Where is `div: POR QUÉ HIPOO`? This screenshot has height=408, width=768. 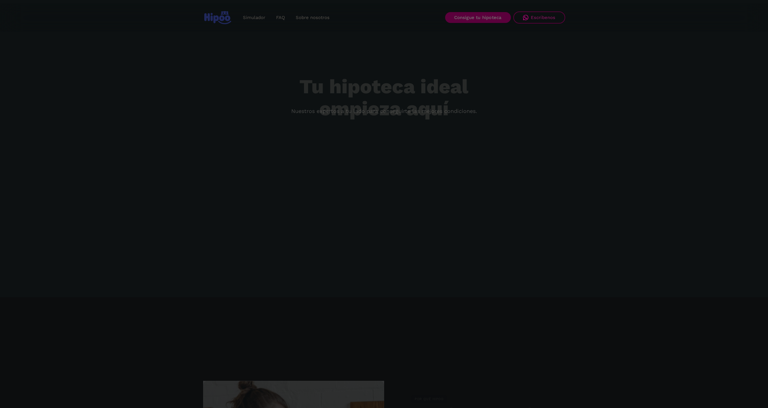
div: POR QUÉ HIPOO is located at coordinates (429, 399).